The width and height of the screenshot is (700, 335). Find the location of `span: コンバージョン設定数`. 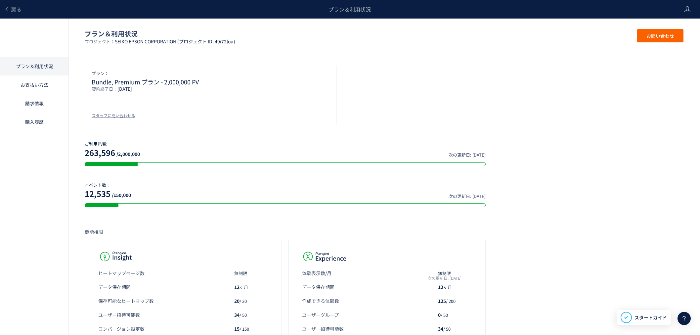

span: コンバージョン設定数 is located at coordinates (121, 329).